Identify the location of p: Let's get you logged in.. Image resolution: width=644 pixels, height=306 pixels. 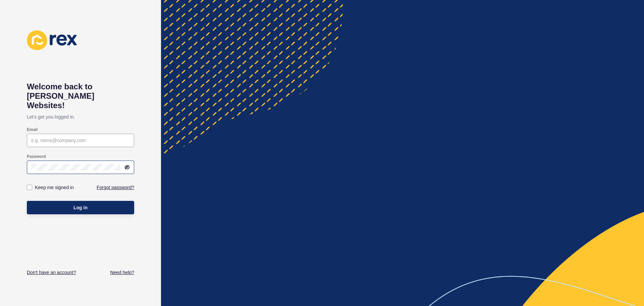
(80, 117).